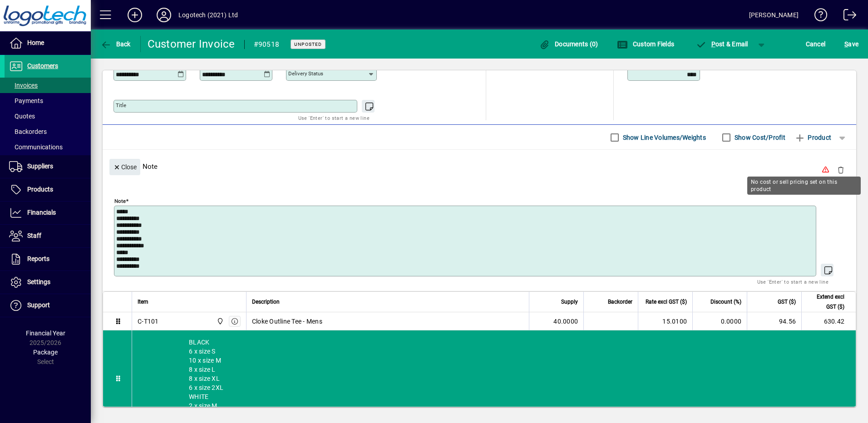  Describe the element at coordinates (22, 116) in the screenshot. I see `span: Quotes` at that location.